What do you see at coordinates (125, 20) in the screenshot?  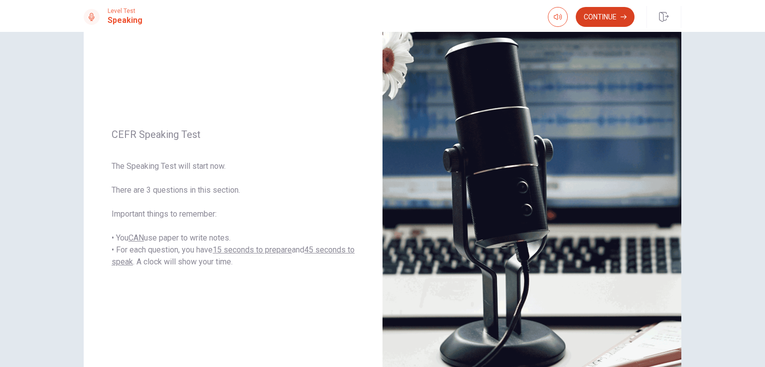 I see `h1: Speaking` at bounding box center [125, 20].